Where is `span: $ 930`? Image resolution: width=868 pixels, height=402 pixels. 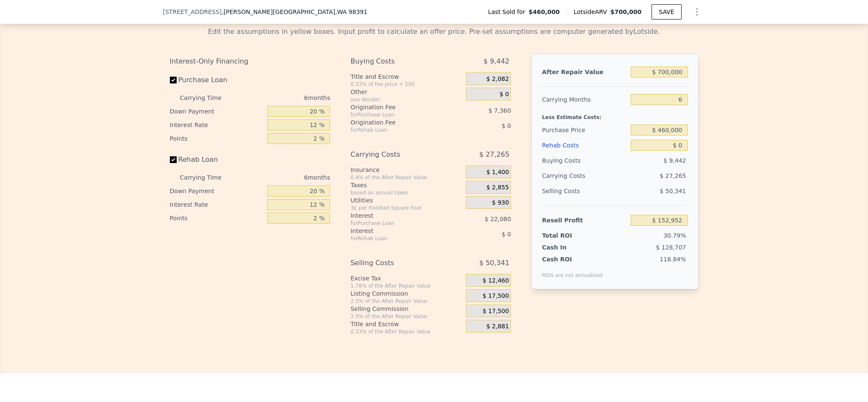 span: $ 930 is located at coordinates (500, 203).